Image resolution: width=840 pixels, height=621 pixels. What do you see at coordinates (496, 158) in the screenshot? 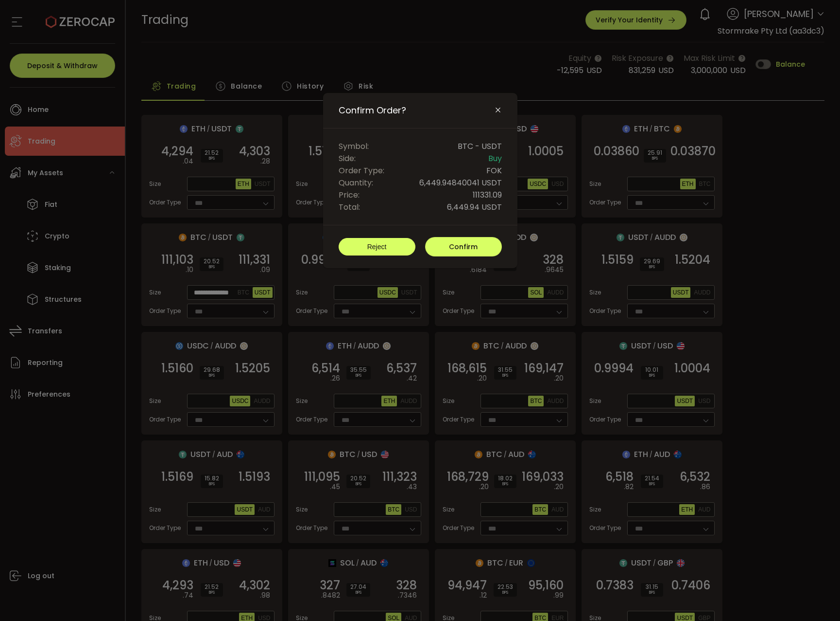
I see `span: Buy` at bounding box center [496, 158].